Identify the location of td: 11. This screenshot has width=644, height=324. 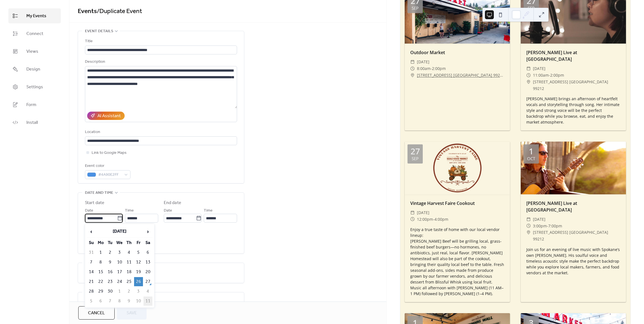
(148, 301).